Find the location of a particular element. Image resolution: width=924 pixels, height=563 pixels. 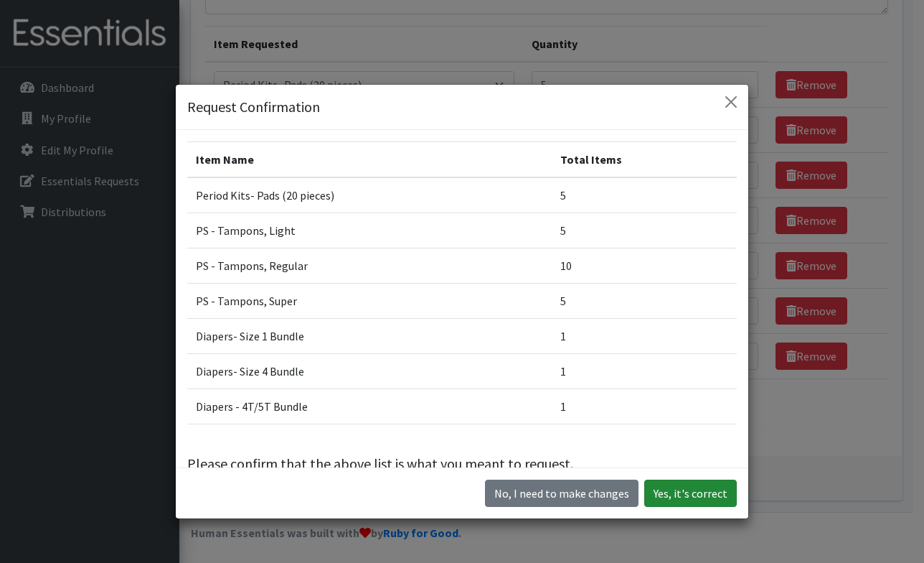

td: PS - Tampons, Light is located at coordinates (370, 230).